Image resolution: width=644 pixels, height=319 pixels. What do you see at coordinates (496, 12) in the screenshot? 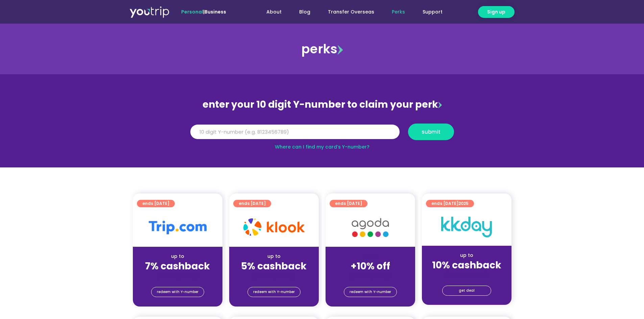
I see `span: Sign up` at bounding box center [496, 12].